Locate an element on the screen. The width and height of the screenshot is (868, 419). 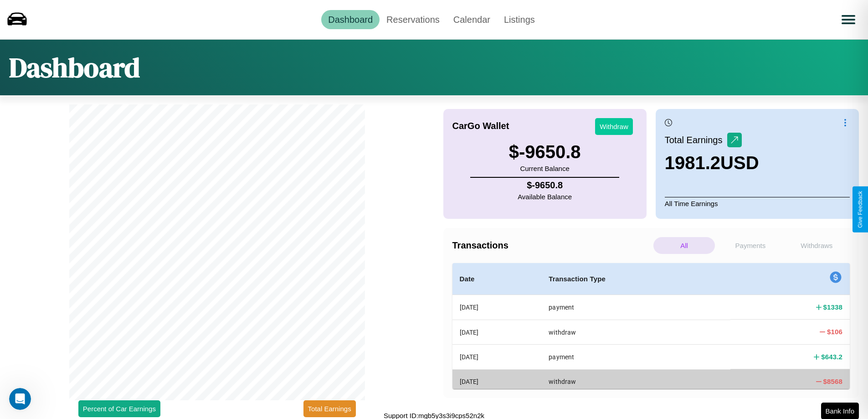
a: Listings is located at coordinates (520, 19).